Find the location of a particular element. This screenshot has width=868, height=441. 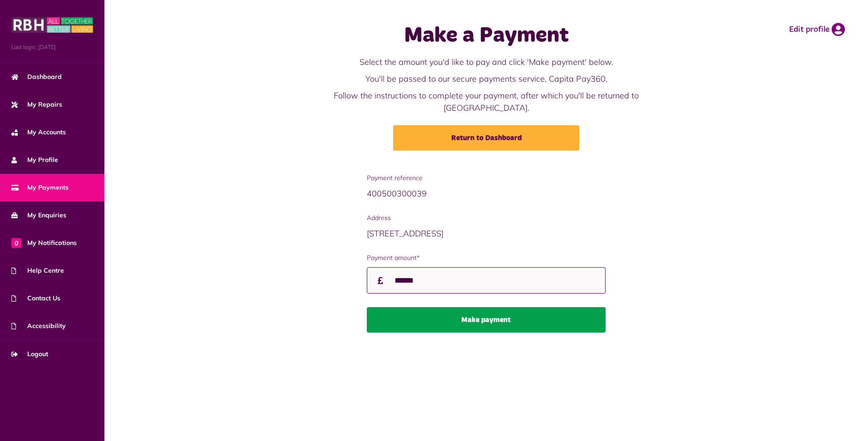

span: Logout is located at coordinates (30, 354).